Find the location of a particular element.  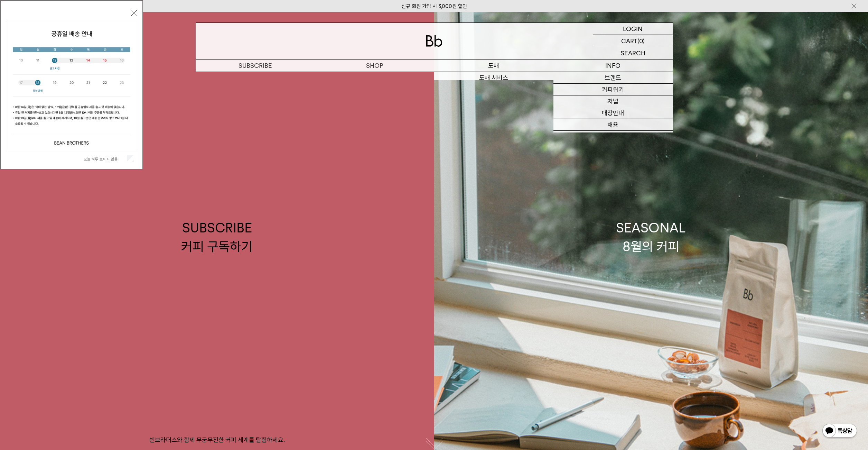

p: INFO is located at coordinates (613, 66).